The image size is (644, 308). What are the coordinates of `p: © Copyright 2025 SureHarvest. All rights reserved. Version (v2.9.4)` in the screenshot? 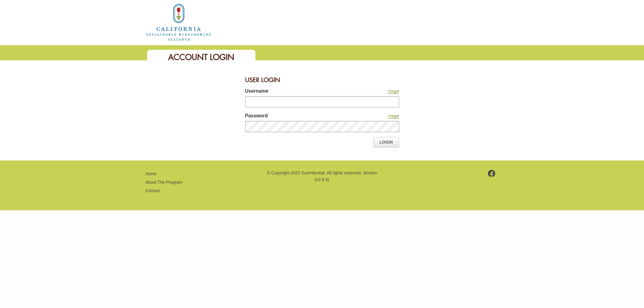 It's located at (322, 176).